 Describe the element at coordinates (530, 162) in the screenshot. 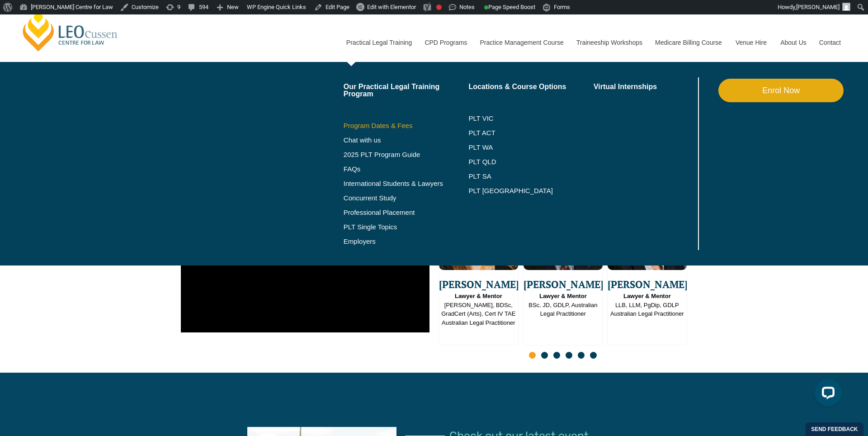

I see `a: PLT QLD` at that location.